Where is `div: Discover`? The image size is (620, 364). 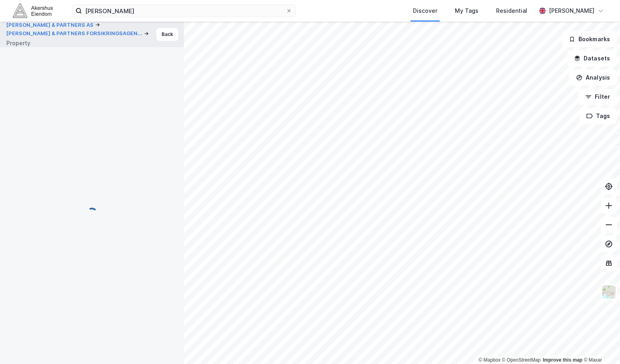 div: Discover is located at coordinates (425, 11).